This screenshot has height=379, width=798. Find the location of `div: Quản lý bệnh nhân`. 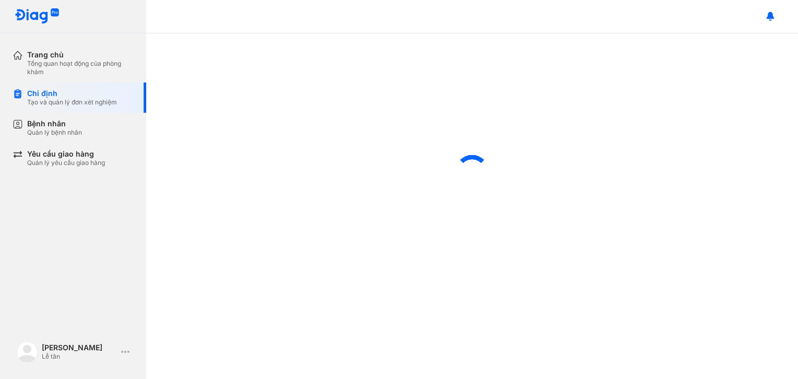

div: Quản lý bệnh nhân is located at coordinates (54, 133).